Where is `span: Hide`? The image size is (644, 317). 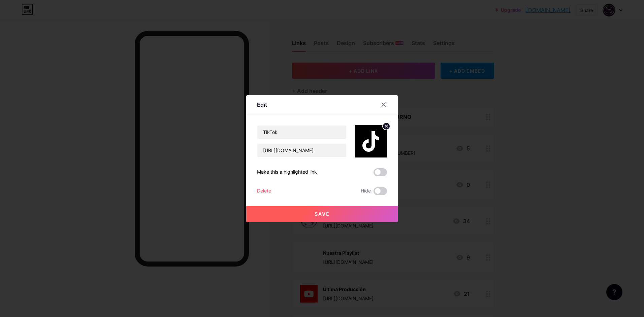
span: Hide is located at coordinates (366, 191).